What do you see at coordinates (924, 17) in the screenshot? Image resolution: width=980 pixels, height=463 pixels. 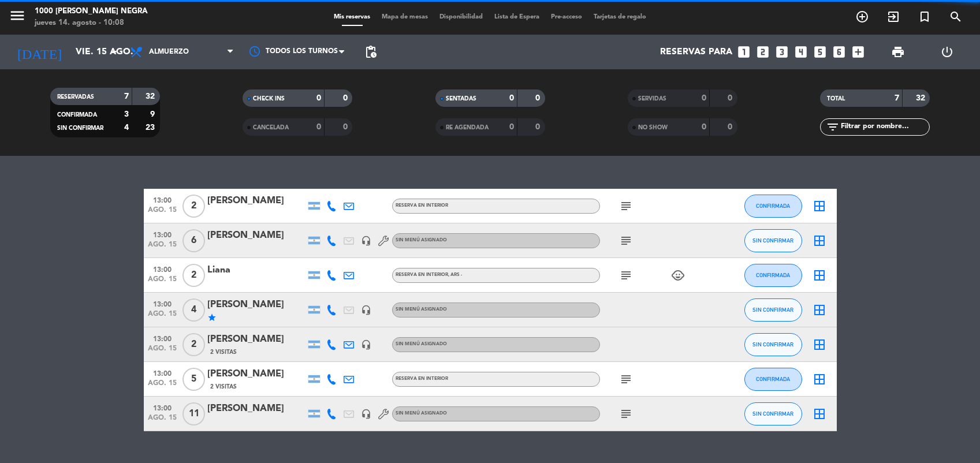 I see `i: turned_in_not` at bounding box center [924, 17].